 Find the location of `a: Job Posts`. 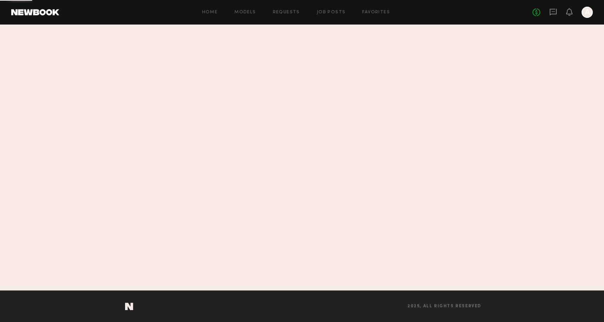

a: Job Posts is located at coordinates (331, 12).